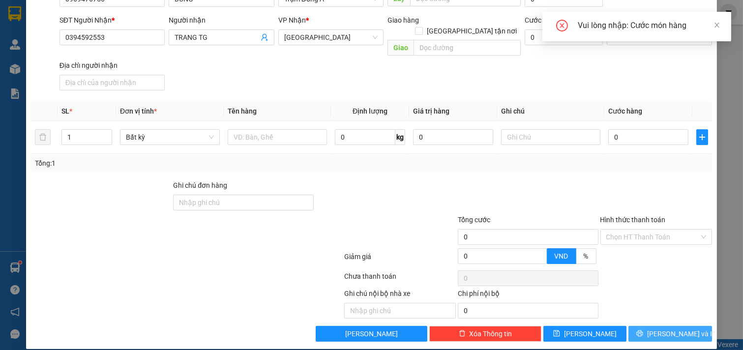 This screenshot has height=350, width=743. I want to click on span: close, so click(717, 25).